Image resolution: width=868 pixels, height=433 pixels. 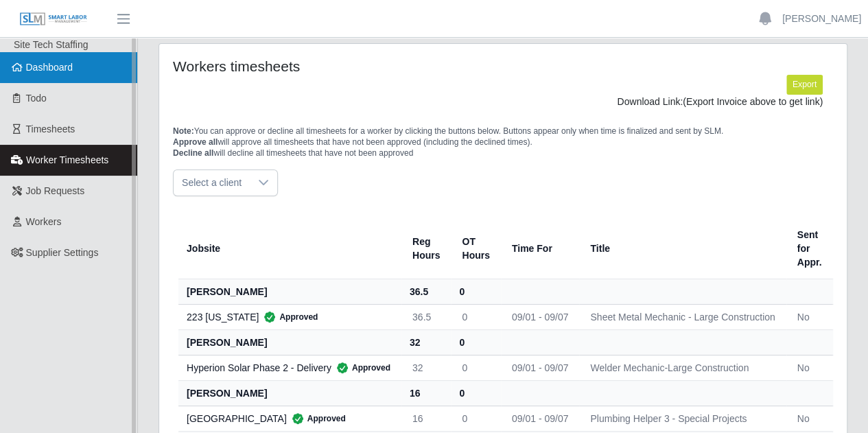 I want to click on span: (Export Invoice above to get link), so click(x=753, y=101).